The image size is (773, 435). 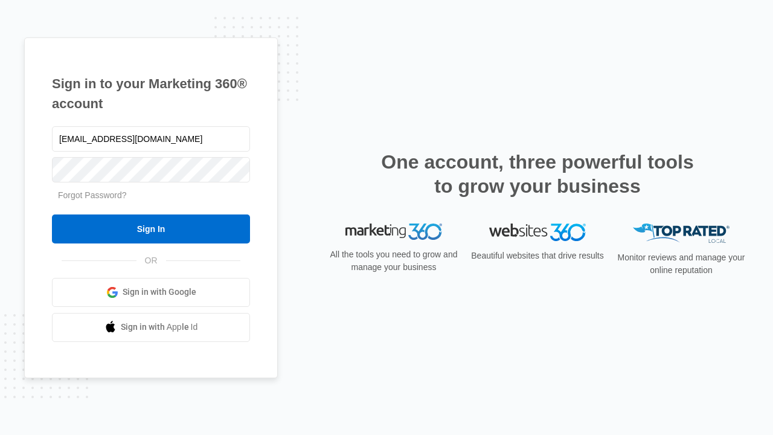 I want to click on span: OR, so click(x=151, y=260).